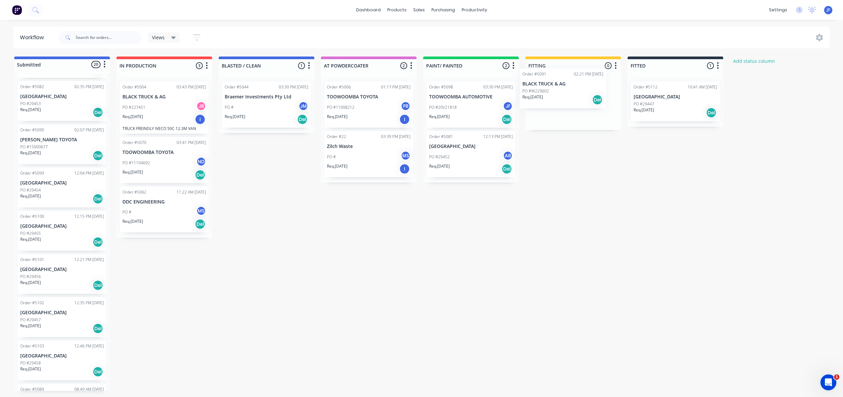 The image size is (843, 397). I want to click on span: 3, so click(199, 65).